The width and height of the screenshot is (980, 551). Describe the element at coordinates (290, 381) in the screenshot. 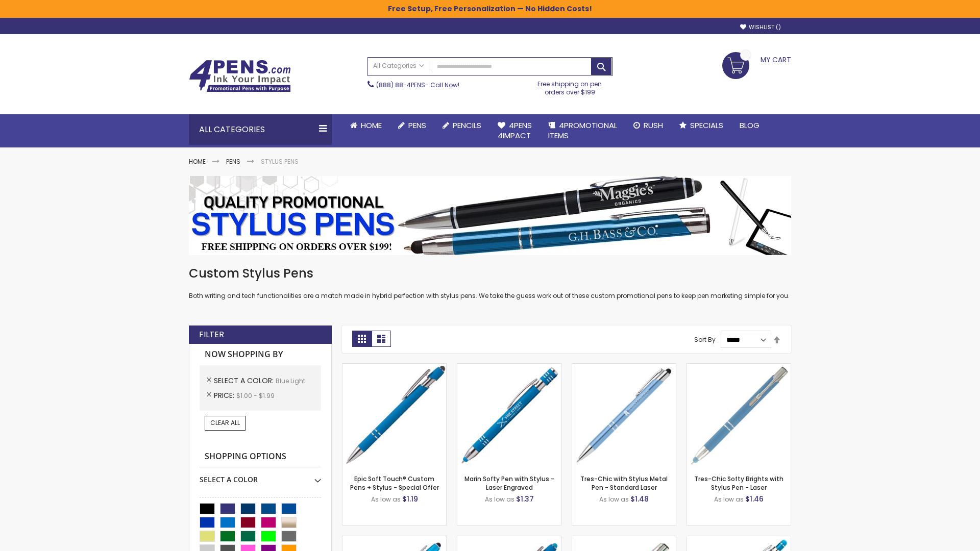

I see `span: Blue Light` at that location.